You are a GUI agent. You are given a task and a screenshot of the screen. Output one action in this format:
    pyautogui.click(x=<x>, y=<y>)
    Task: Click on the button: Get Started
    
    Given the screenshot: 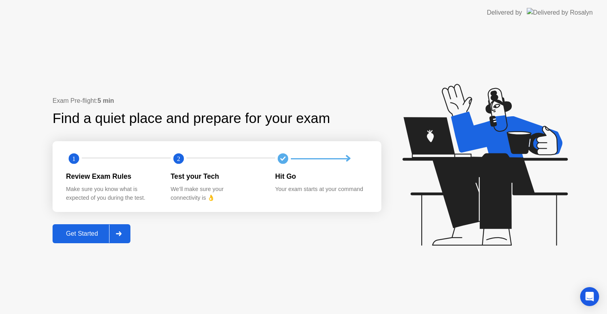 What is the action you would take?
    pyautogui.click(x=91, y=234)
    